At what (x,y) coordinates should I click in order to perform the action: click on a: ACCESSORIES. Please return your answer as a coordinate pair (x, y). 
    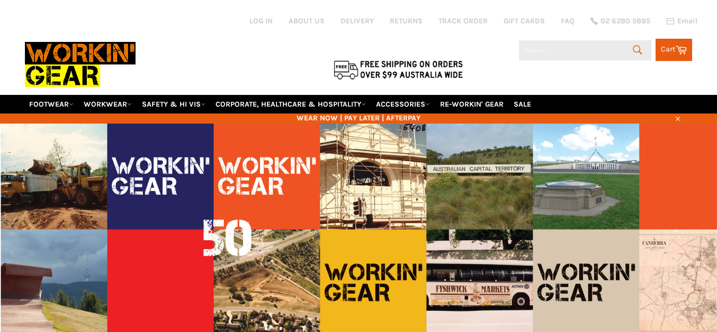
    Looking at the image, I should click on (403, 104).